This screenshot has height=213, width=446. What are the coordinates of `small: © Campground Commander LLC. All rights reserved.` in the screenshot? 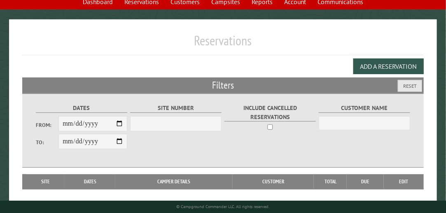 It's located at (223, 206).